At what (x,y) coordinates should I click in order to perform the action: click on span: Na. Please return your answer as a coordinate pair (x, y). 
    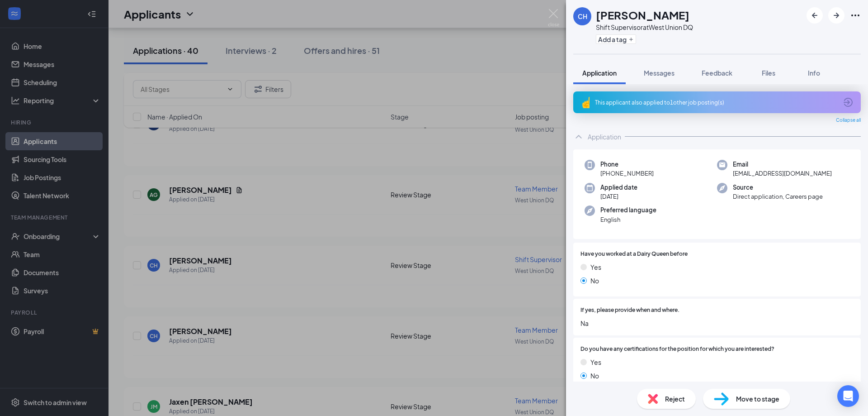
    Looking at the image, I should click on (717, 323).